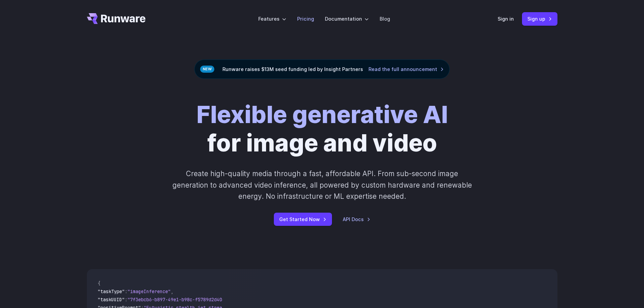 The width and height of the screenshot is (644, 308). Describe the element at coordinates (179, 300) in the screenshot. I see `span: "7f3ebcb6-b897-49e1-b98c-f5789d2d40d7"` at that location.